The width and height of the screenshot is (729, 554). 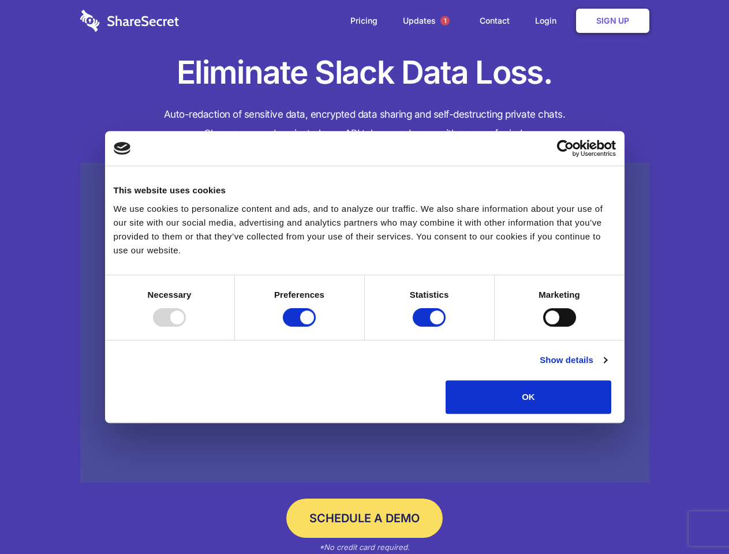 What do you see at coordinates (365, 230) in the screenshot?
I see `div: We use cookies to personalize content and ads, and to analyze our traffic. We also share informat...` at bounding box center [365, 230].